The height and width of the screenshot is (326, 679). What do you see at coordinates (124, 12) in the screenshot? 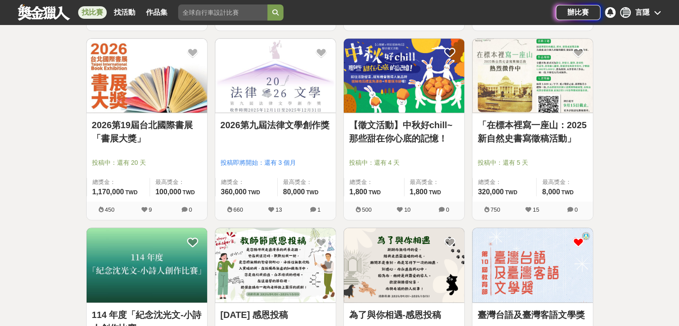
I see `a: 找活動` at bounding box center [124, 12].